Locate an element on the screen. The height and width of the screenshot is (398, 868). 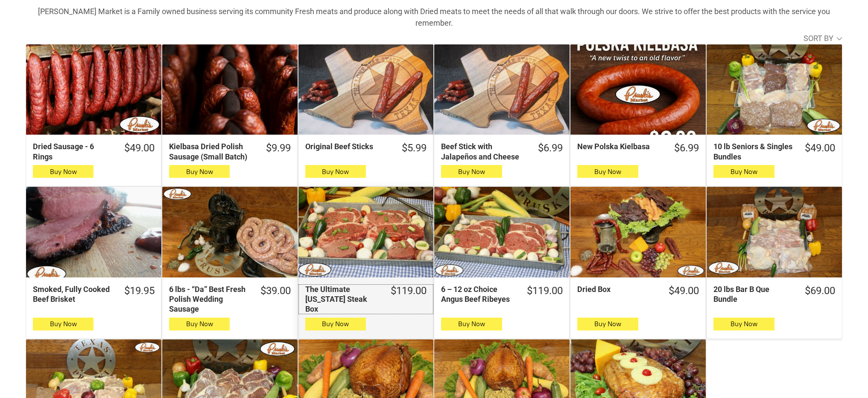
div: 6 lbs - “Da” Best Fresh Polish Wedding Sausage is located at coordinates (209, 299).